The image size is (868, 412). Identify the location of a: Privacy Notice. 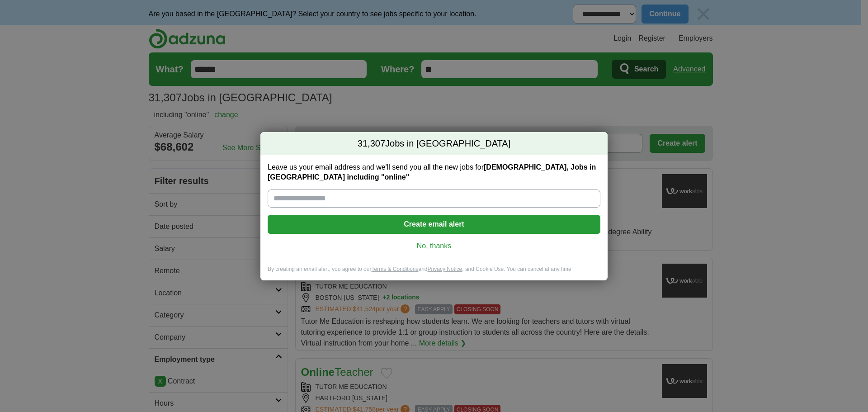
(445, 269).